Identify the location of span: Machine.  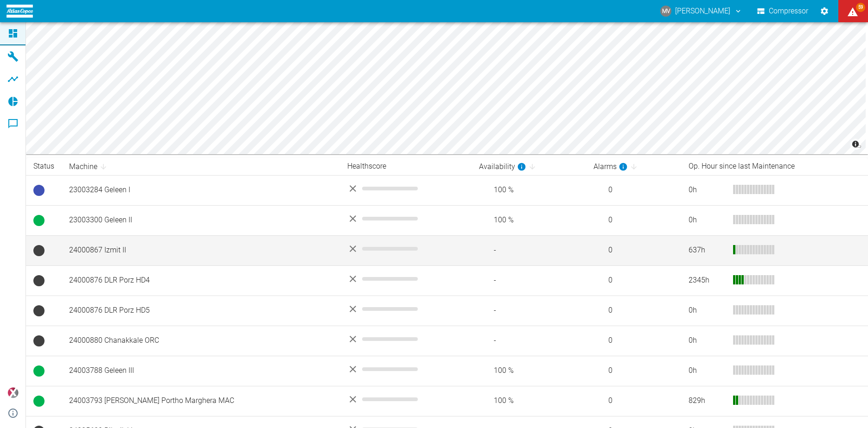
(89, 167).